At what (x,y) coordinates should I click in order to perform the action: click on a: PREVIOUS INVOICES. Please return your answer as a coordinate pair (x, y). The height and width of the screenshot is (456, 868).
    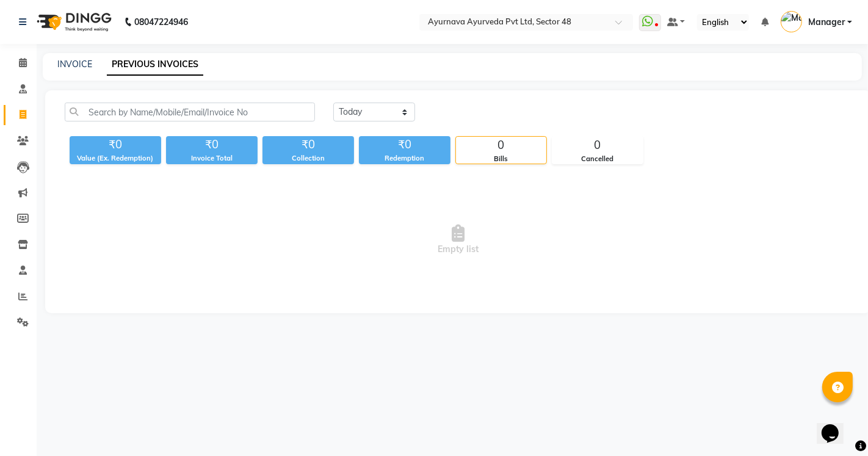
    Looking at the image, I should click on (155, 65).